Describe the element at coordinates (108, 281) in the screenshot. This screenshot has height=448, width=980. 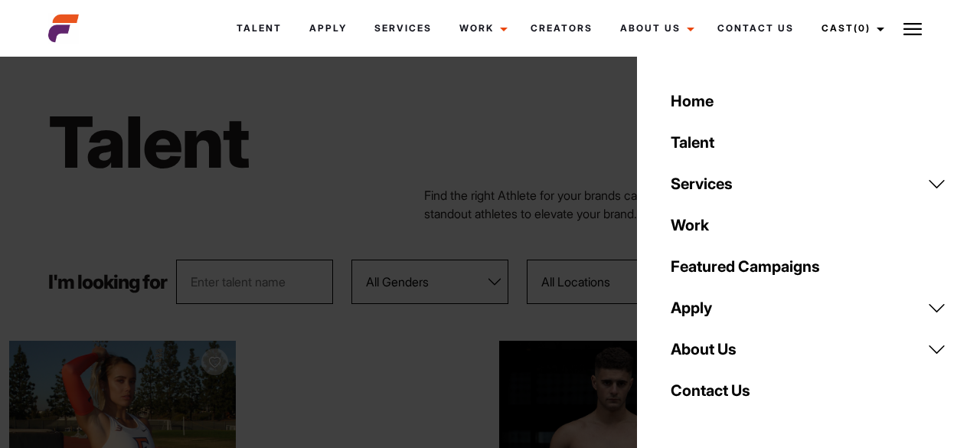
I see `p: I'm looking for` at that location.